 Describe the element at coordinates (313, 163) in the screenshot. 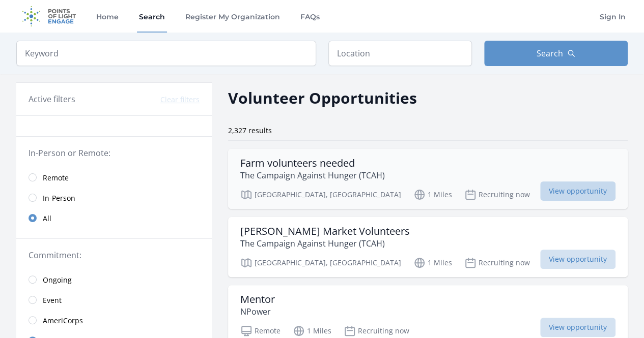

I see `h3: Farm volunteers needed` at that location.